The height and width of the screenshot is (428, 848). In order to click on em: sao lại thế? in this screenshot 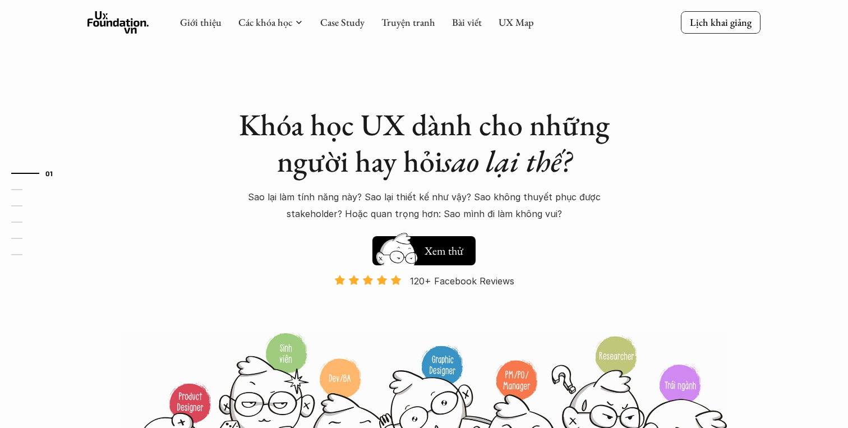, I will do `click(507, 161)`.